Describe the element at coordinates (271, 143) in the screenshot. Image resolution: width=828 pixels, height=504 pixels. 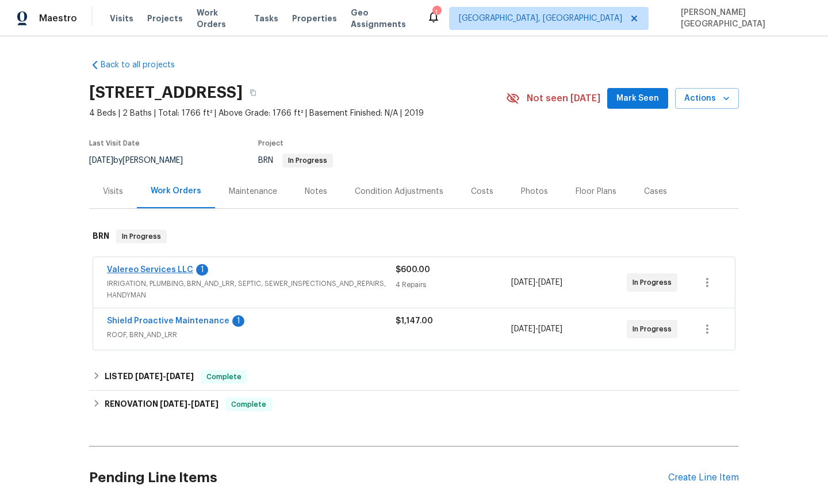
I see `span: Project` at that location.